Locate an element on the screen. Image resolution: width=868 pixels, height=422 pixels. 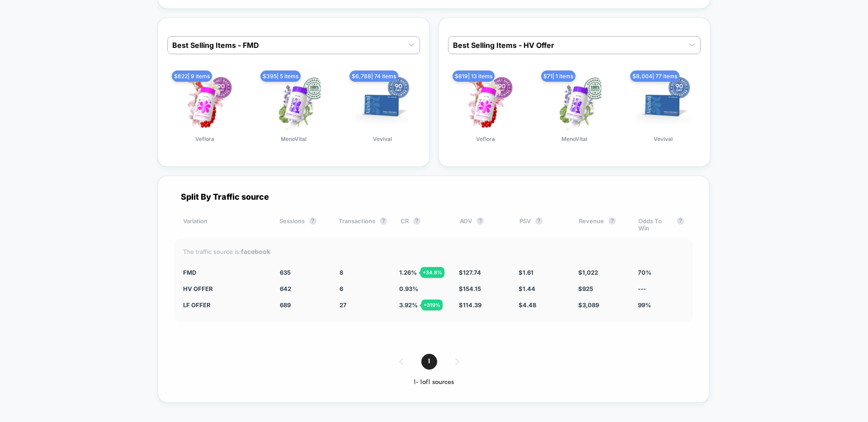
span: $ 127.74 is located at coordinates (470, 272).